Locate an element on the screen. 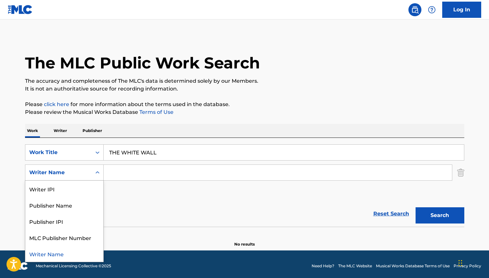  img: MLC Logo is located at coordinates (20, 9).